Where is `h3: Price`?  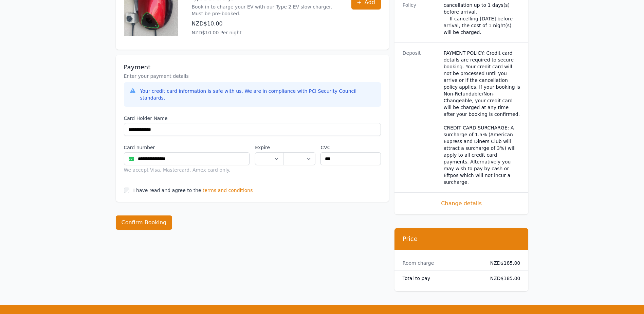 h3: Price is located at coordinates (461, 239).